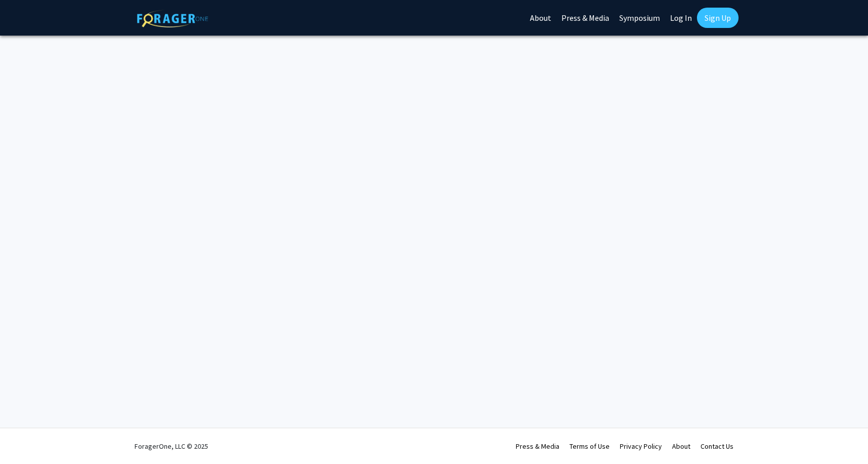 The width and height of the screenshot is (868, 464). I want to click on img: ForagerOne Logo, so click(173, 19).